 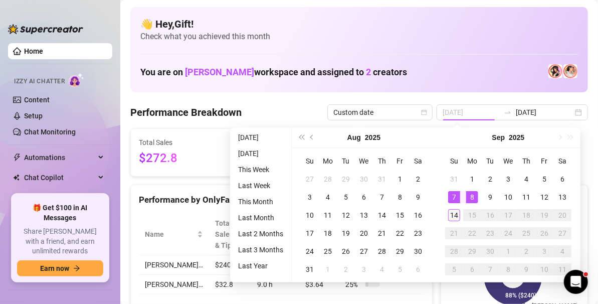 I want to click on td: 2025-09-20, so click(x=563, y=215).